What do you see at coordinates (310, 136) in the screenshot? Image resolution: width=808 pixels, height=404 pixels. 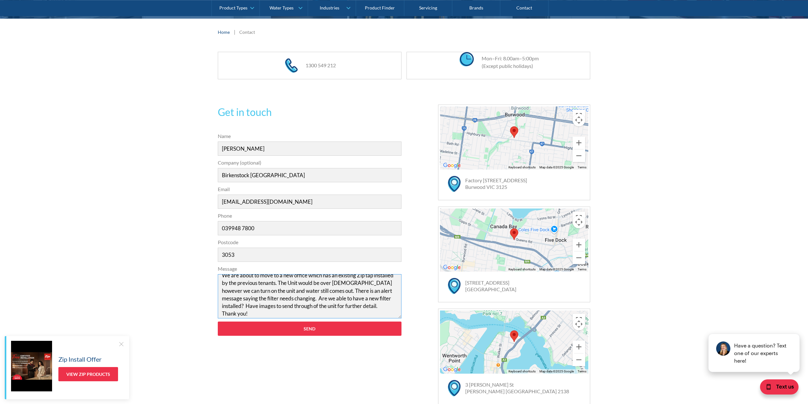 I see `label: Name` at bounding box center [310, 136].